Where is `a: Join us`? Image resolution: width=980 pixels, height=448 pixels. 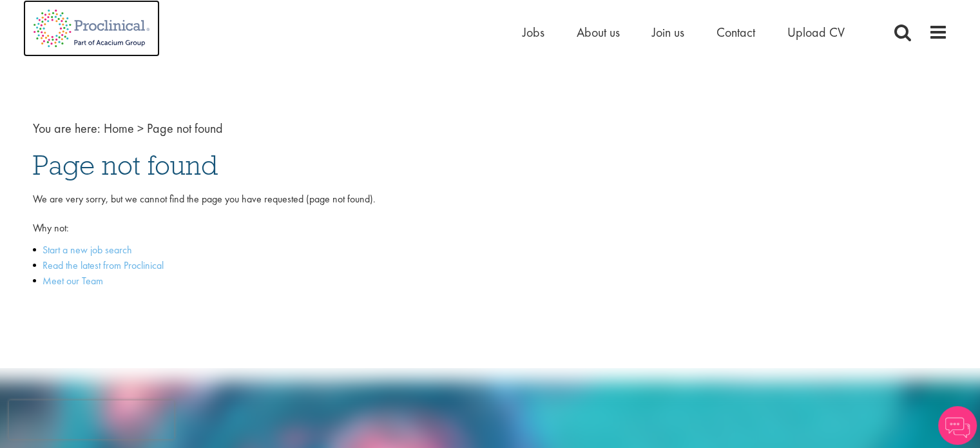
a: Join us is located at coordinates (668, 32).